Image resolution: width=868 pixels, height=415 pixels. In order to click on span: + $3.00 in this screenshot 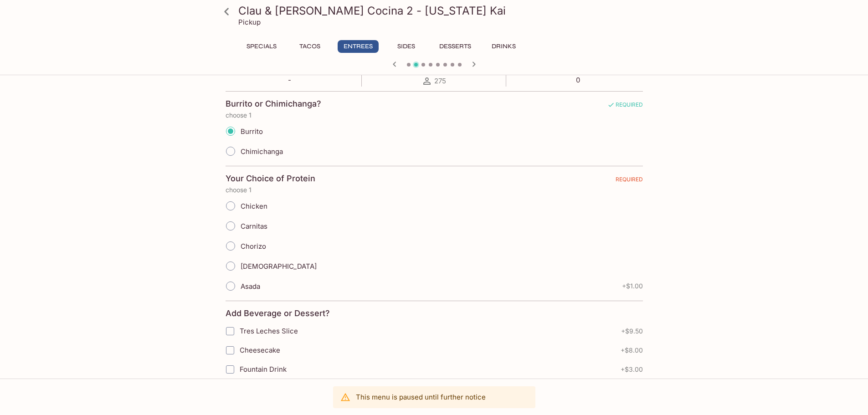, I will do `click(632, 370)`.